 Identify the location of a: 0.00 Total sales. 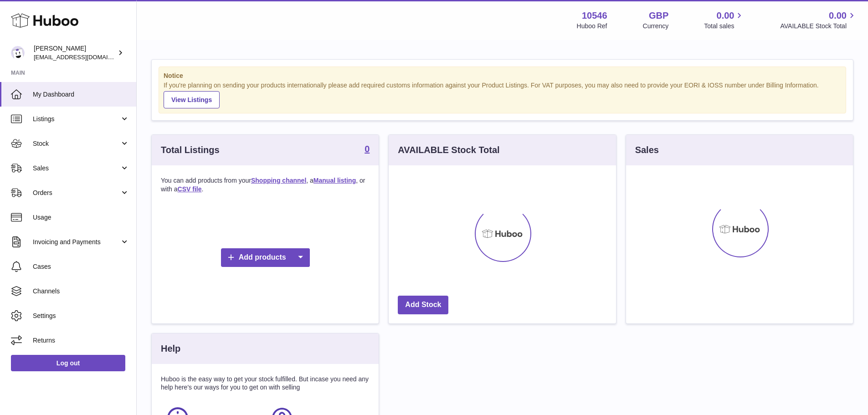
(724, 20).